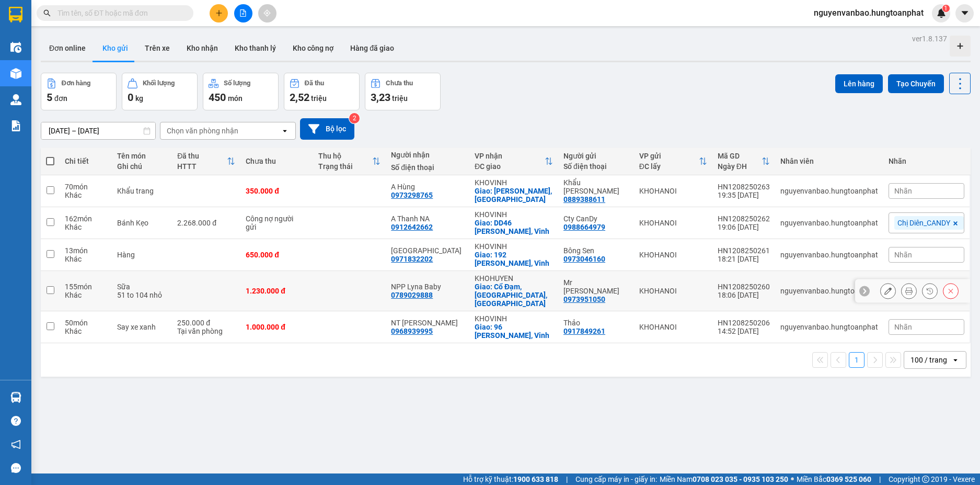  I want to click on button: file-add, so click(243, 13).